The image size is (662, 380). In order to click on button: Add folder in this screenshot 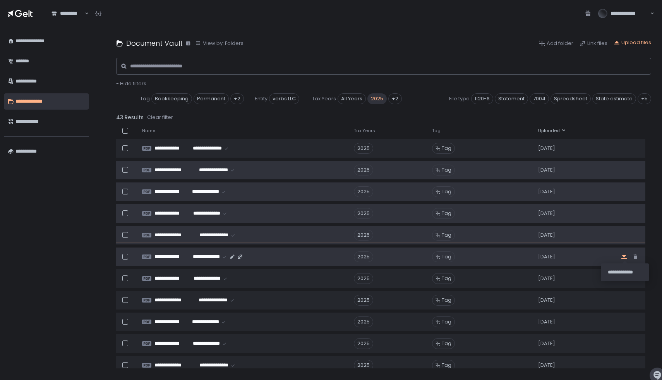, I will do `click(556, 43)`.